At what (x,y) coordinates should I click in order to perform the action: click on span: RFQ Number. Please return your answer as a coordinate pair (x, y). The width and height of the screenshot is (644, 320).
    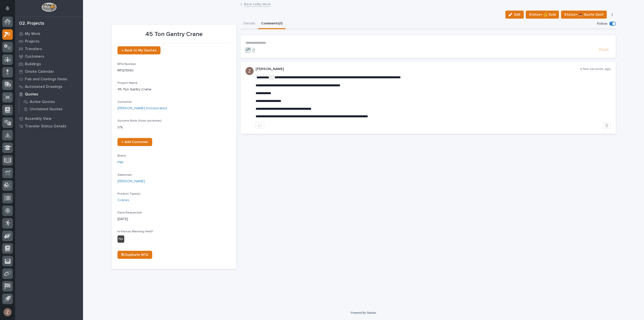
    Looking at the image, I should click on (127, 64).